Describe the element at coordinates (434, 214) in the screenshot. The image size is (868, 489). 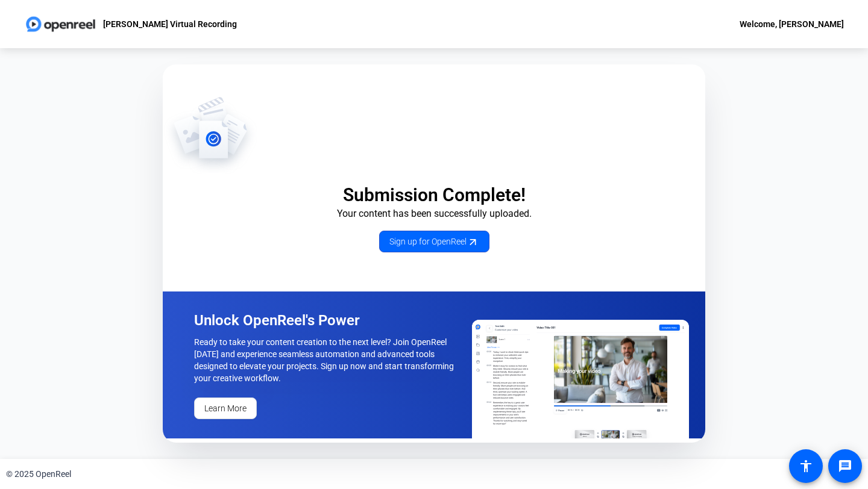
I see `p: Your content has been successfully uploaded.` at that location.